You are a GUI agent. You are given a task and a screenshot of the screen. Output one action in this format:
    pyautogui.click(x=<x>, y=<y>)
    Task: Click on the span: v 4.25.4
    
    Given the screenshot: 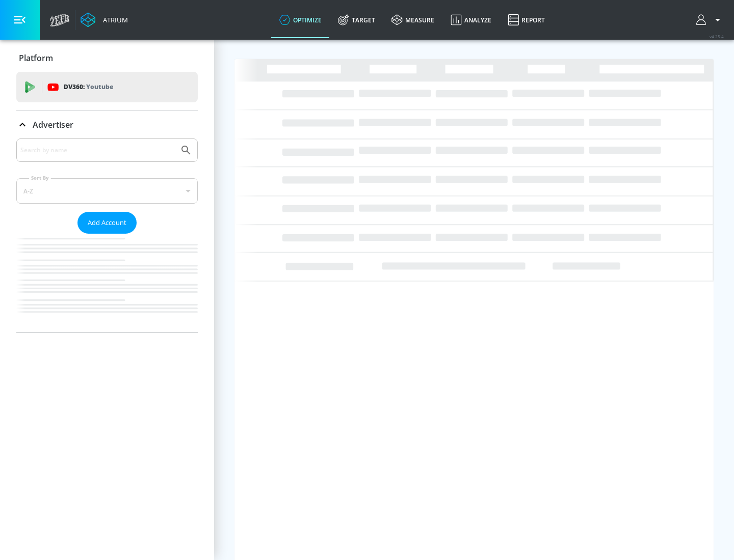 What is the action you would take?
    pyautogui.click(x=716, y=36)
    